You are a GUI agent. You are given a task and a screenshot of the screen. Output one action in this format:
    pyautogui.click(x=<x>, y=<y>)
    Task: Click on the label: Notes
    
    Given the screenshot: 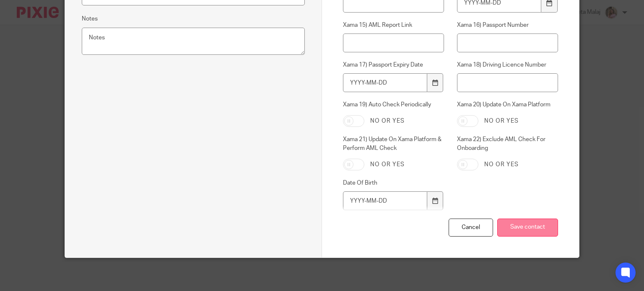 What is the action you would take?
    pyautogui.click(x=90, y=19)
    